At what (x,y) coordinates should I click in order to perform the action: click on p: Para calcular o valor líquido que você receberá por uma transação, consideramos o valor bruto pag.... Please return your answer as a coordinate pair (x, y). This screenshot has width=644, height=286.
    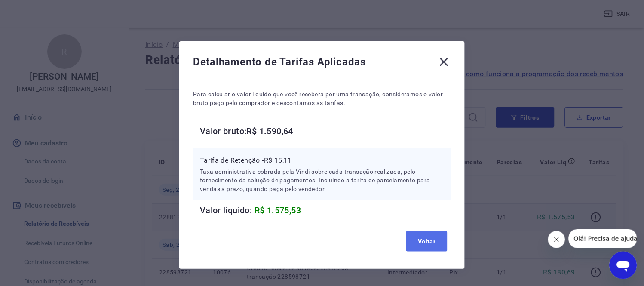
    Looking at the image, I should click on (322, 98).